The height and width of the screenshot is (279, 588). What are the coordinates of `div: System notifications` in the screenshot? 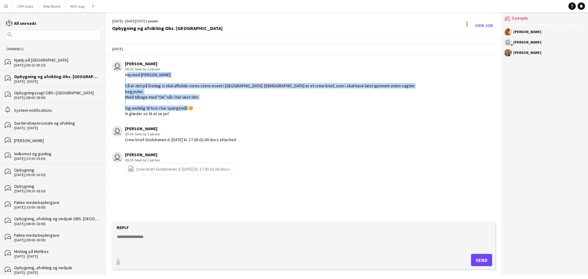 It's located at (57, 110).